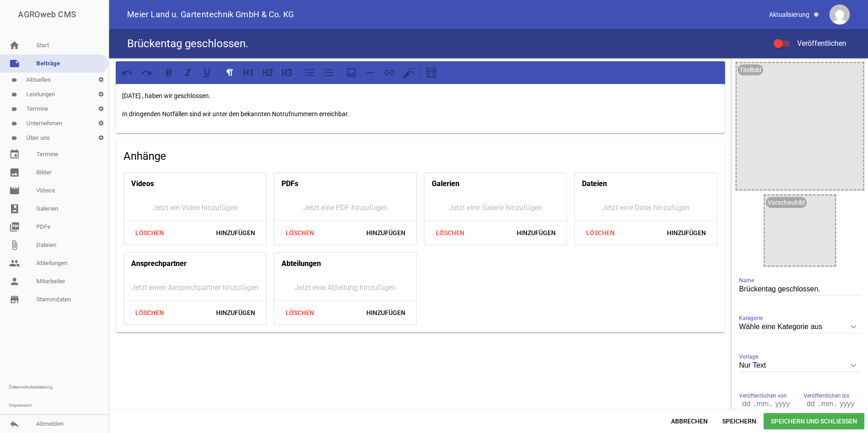 The height and width of the screenshot is (433, 868). Describe the element at coordinates (787, 203) in the screenshot. I see `div: Vorschaubild` at that location.